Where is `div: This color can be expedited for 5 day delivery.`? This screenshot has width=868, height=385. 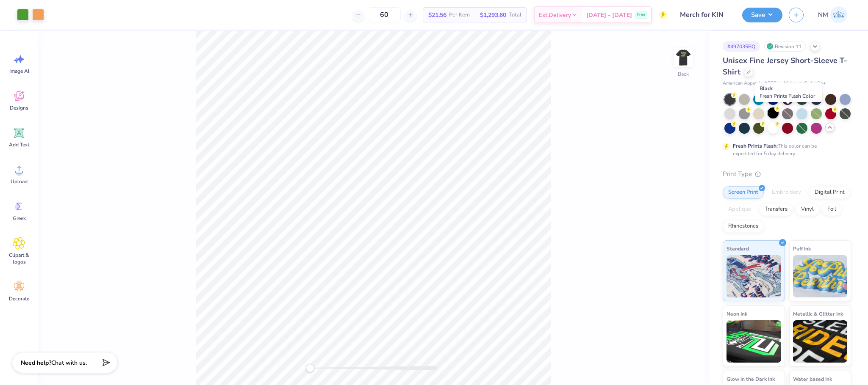 div: This color can be expedited for 5 day delivery. is located at coordinates (785, 150).